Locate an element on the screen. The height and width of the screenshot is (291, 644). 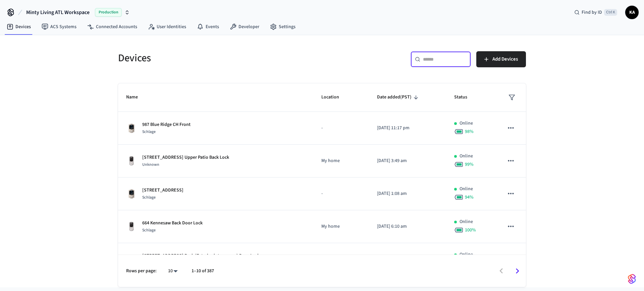
span: KA is located at coordinates (632, 12).